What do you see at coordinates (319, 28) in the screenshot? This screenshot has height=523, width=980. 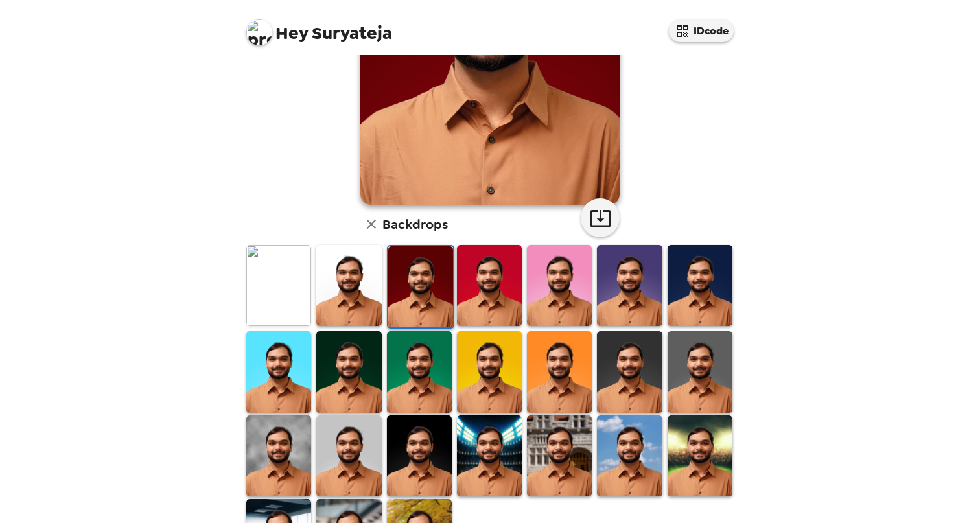 I see `span: Suryateja` at bounding box center [319, 28].